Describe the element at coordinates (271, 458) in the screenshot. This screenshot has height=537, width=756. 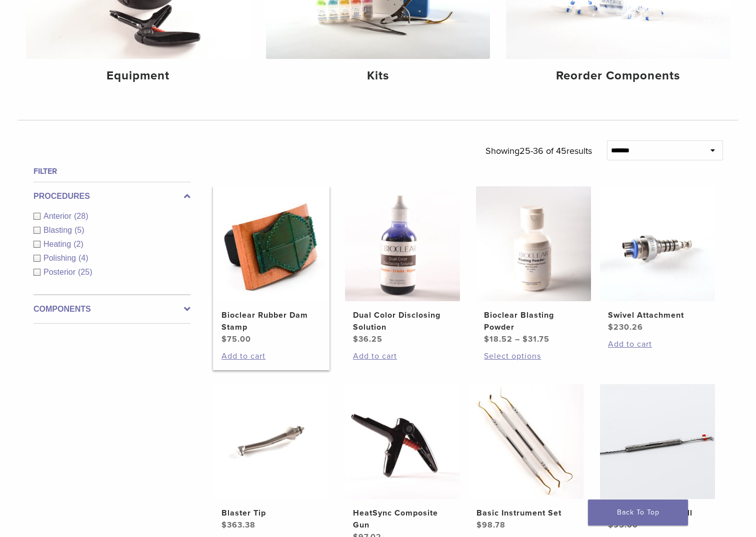
I see `a: Blaster TipBlaster Tip $363.38` at that location.